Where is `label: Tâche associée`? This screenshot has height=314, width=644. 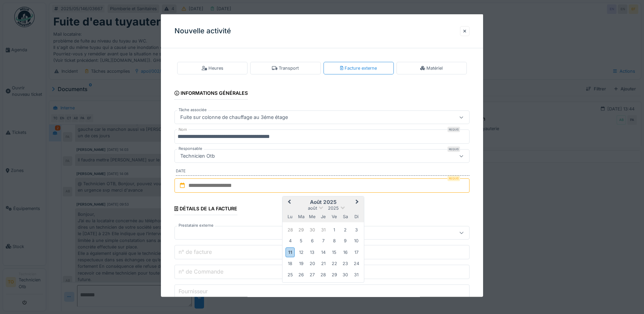 label: Tâche associée is located at coordinates (193, 110).